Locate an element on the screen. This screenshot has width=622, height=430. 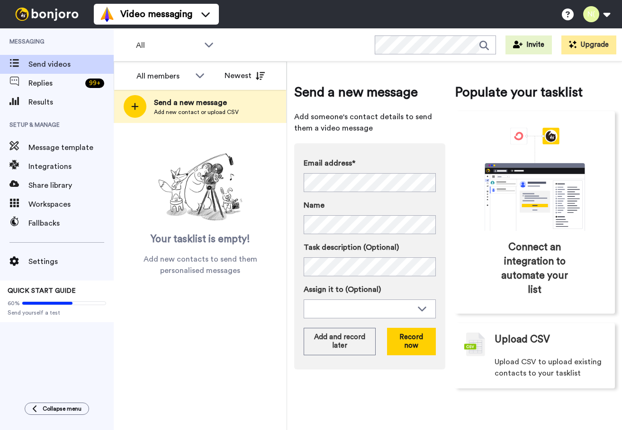
label: Task description (Optional) is located at coordinates (369, 248).